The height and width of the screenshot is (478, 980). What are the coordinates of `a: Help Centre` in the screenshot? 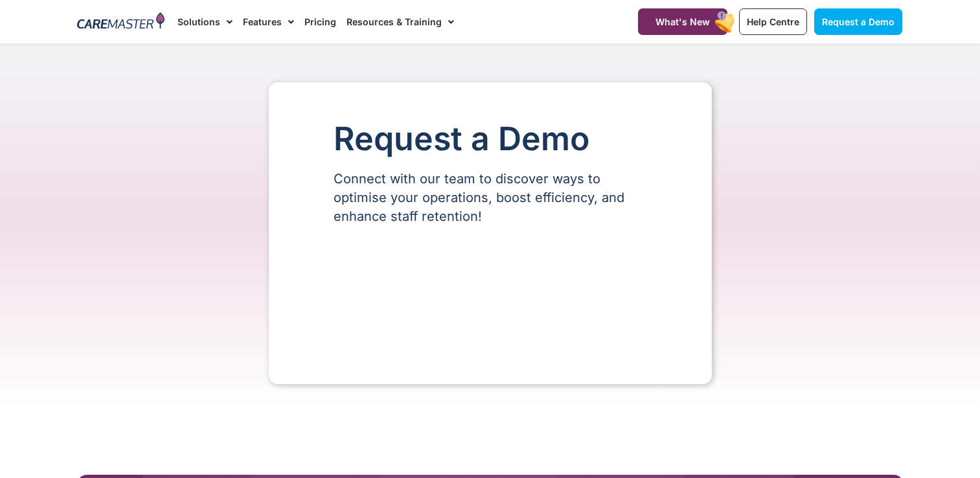 It's located at (773, 21).